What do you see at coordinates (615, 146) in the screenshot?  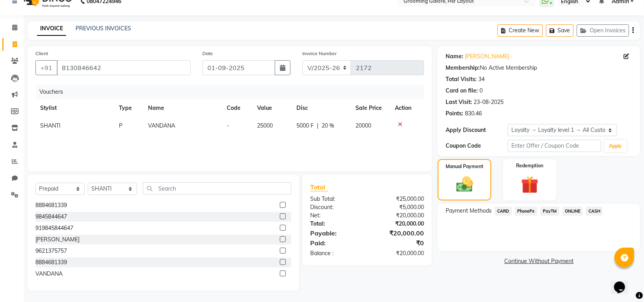 I see `button: Apply` at bounding box center [615, 146].